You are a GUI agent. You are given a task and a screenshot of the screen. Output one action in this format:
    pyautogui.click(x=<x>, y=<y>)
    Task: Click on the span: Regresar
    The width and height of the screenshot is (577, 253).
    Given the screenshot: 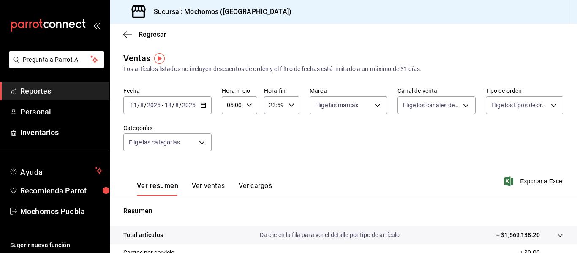 What is the action you would take?
    pyautogui.click(x=153, y=34)
    